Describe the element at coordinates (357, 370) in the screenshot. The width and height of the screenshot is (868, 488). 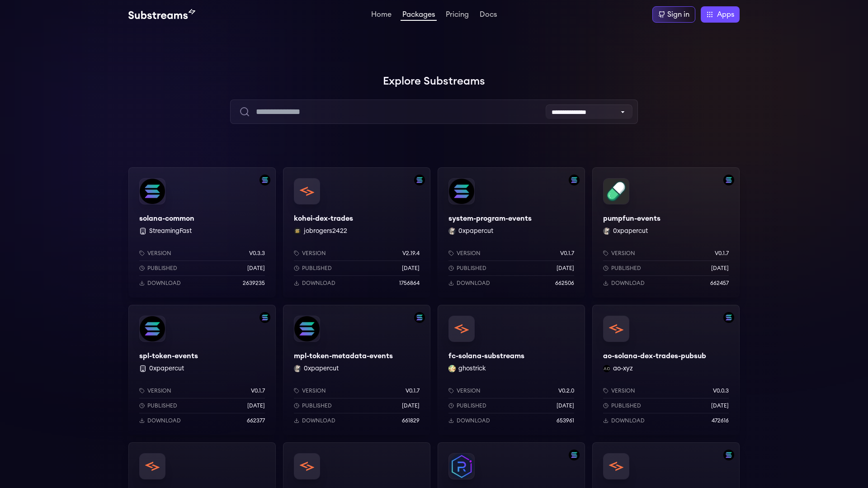
I see `a: Filter by solana networkmpl-token-metadata-eventsmpl-token-metadata-events0xpapercut 0xpapercutVe...` at that location.